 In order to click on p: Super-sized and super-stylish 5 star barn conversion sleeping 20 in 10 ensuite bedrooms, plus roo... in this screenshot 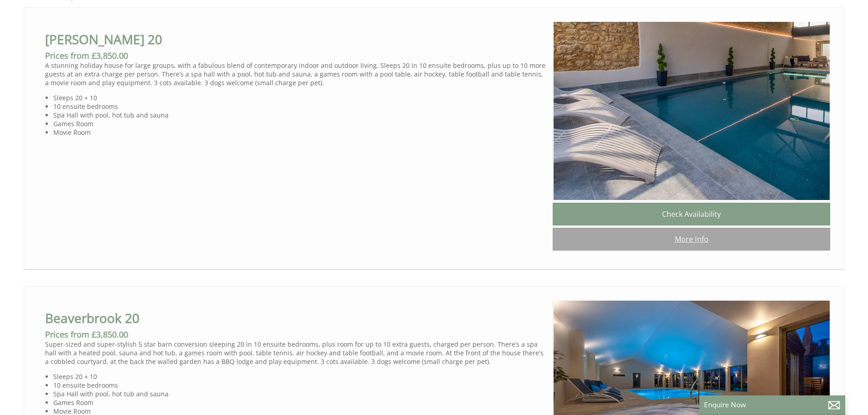, I will do `click(295, 352)`.